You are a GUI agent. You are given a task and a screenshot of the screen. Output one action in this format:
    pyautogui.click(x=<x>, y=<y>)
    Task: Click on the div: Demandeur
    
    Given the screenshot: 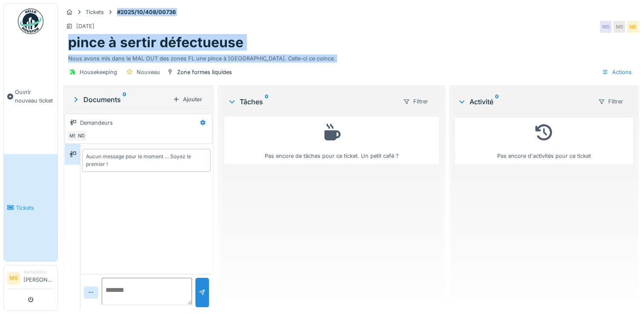 What is the action you would take?
    pyautogui.click(x=39, y=272)
    